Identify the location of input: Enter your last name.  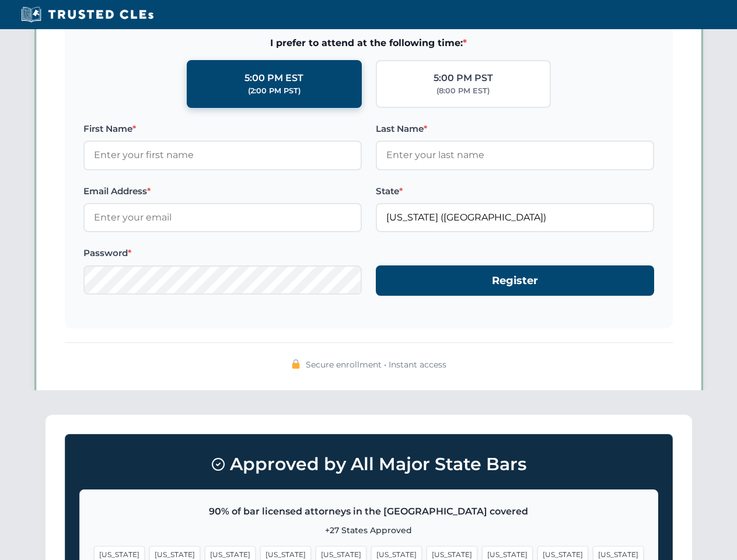
(515, 156).